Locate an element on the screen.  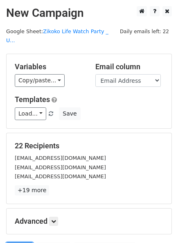
span: Daily emails left: 22 is located at coordinates (145, 32).